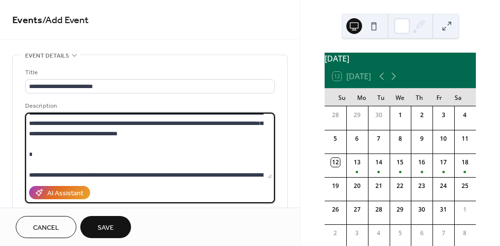 The image size is (500, 246). What do you see at coordinates (46, 228) in the screenshot?
I see `span: Cancel` at bounding box center [46, 228].